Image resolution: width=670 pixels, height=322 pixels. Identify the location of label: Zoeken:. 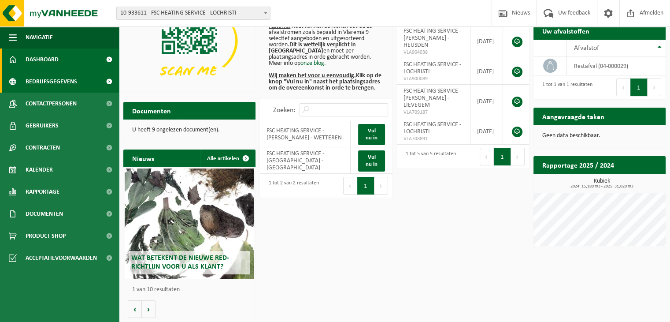
(284, 110).